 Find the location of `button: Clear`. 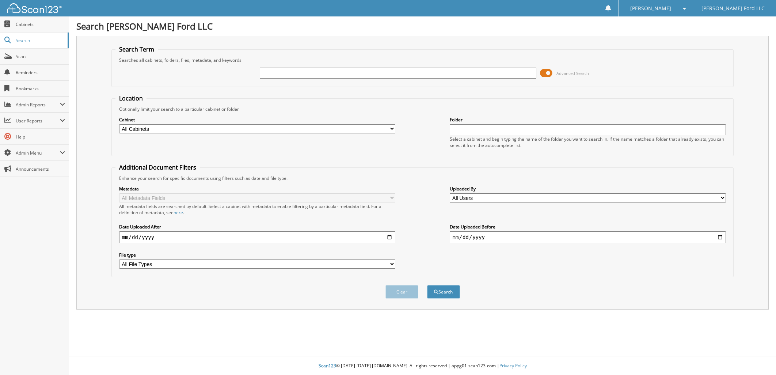

button: Clear is located at coordinates (402, 292).